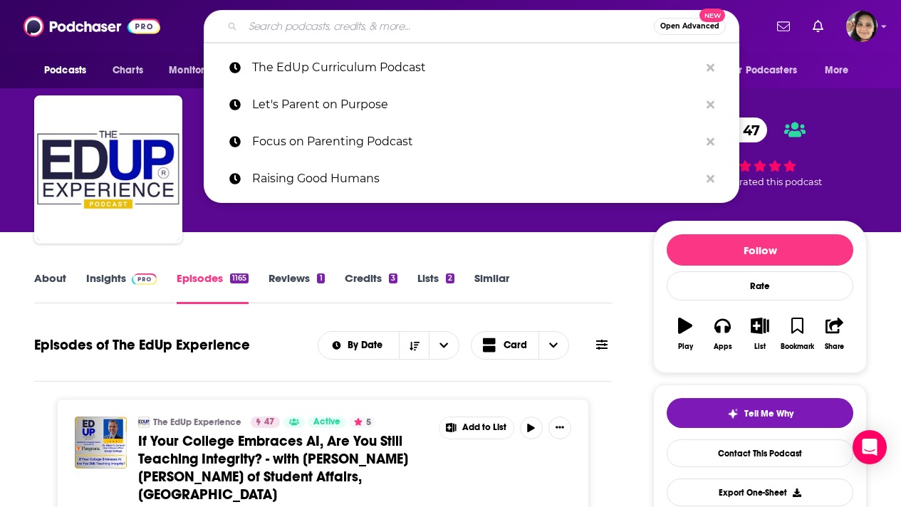  I want to click on button: Bookmark, so click(797, 334).